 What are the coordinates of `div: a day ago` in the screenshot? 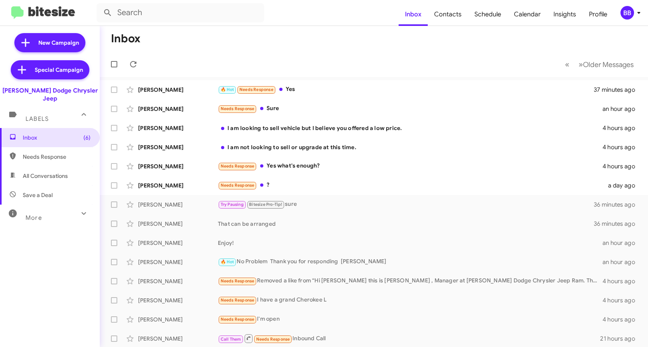 It's located at (624, 186).